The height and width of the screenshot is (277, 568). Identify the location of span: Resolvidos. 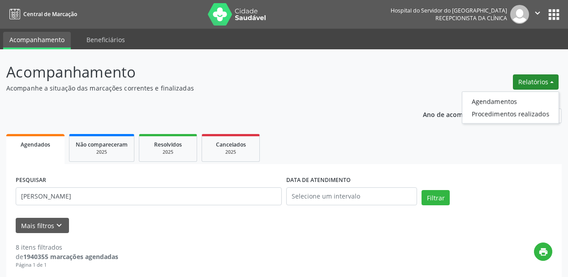
(168, 144).